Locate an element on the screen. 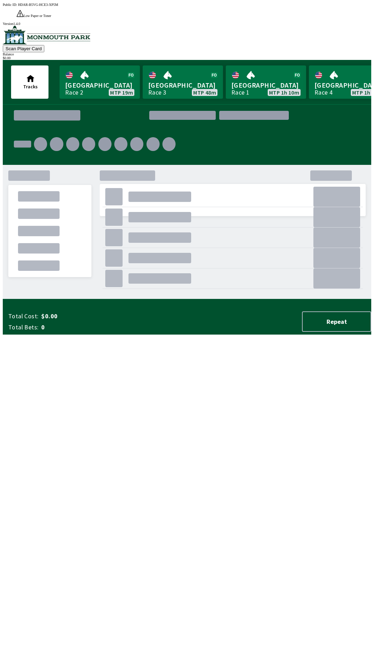  div: Race 2 is located at coordinates (74, 92).